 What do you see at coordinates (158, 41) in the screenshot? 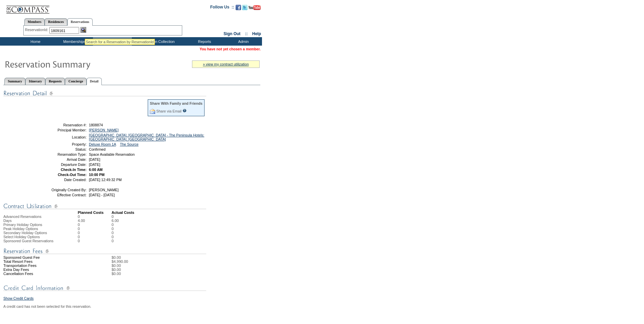
I see `td: Vacation Collection` at bounding box center [158, 41].